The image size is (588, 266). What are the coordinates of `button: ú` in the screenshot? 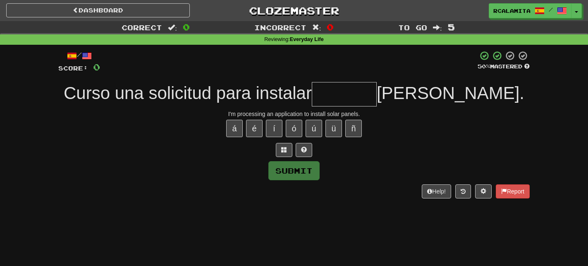 It's located at (314, 128).